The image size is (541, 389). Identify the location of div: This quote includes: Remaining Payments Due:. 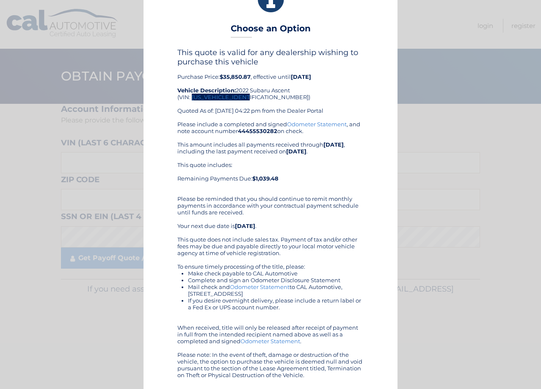
(271, 175).